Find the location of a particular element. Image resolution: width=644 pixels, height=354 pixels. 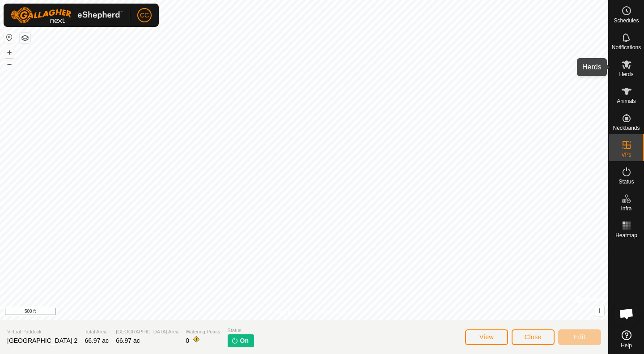

span: Help is located at coordinates (627, 345).